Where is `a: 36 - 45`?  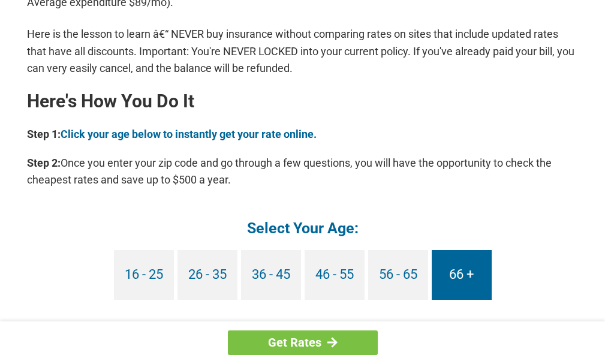
a: 36 - 45 is located at coordinates (271, 275).